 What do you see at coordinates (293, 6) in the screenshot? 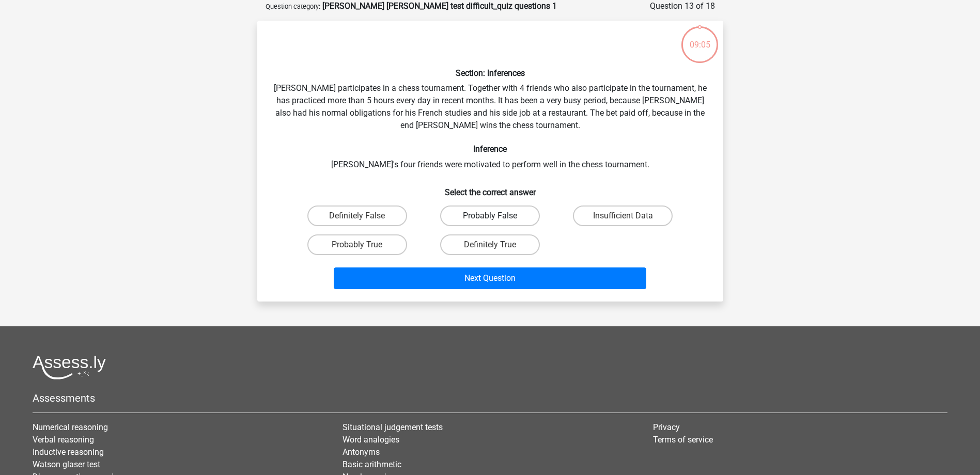
I see `small: Question category:` at bounding box center [293, 6].